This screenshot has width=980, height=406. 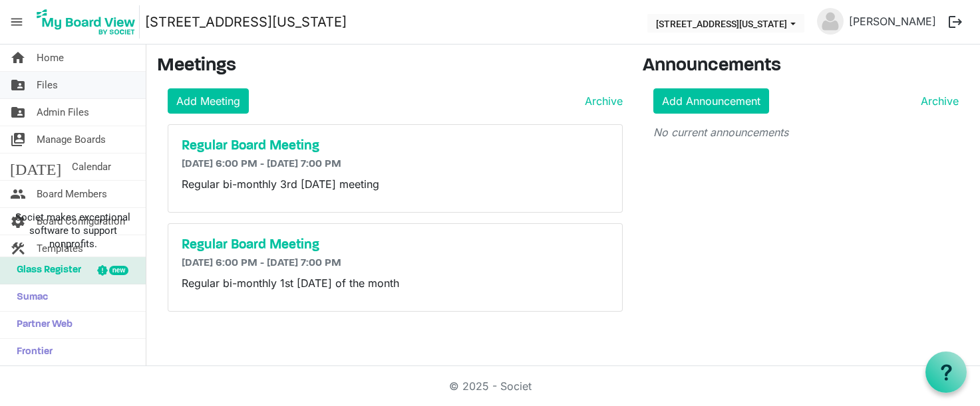 What do you see at coordinates (45, 270) in the screenshot?
I see `span: Glass Register` at bounding box center [45, 270].